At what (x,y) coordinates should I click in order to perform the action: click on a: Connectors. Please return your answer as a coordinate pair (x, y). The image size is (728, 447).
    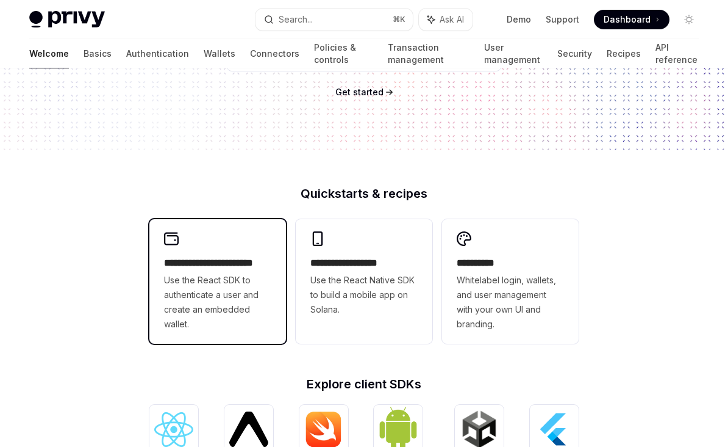
    Looking at the image, I should click on (275, 54).